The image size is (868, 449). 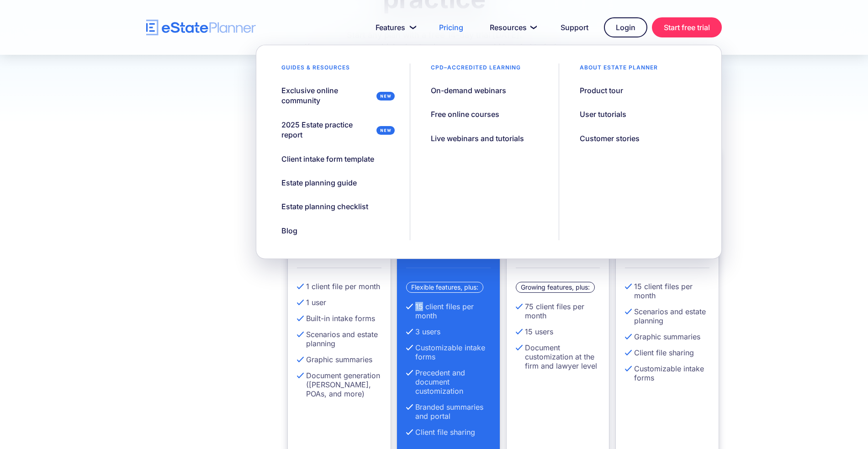 What do you see at coordinates (478, 139) in the screenshot?
I see `a: Live webinars and tutorials` at bounding box center [478, 139].